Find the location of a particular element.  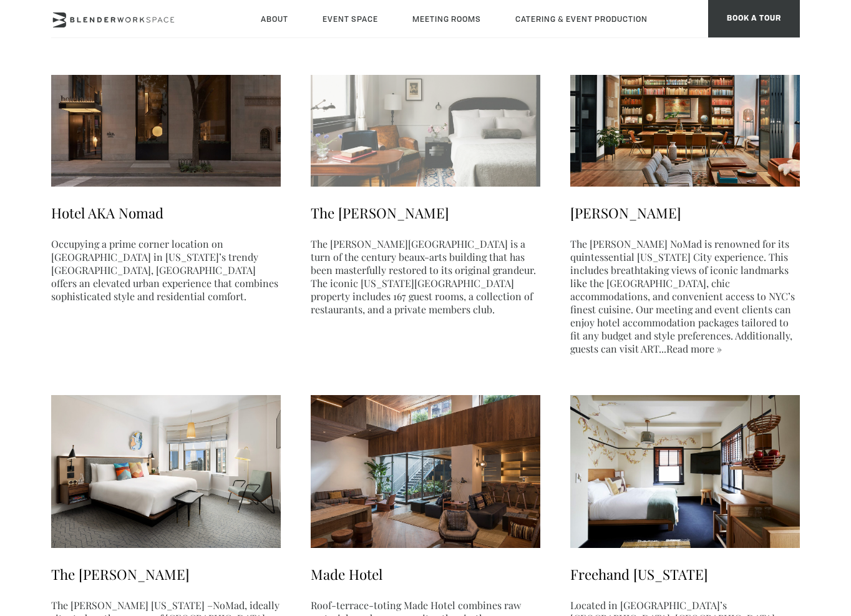

div: Chat Widget is located at coordinates (820, 586).